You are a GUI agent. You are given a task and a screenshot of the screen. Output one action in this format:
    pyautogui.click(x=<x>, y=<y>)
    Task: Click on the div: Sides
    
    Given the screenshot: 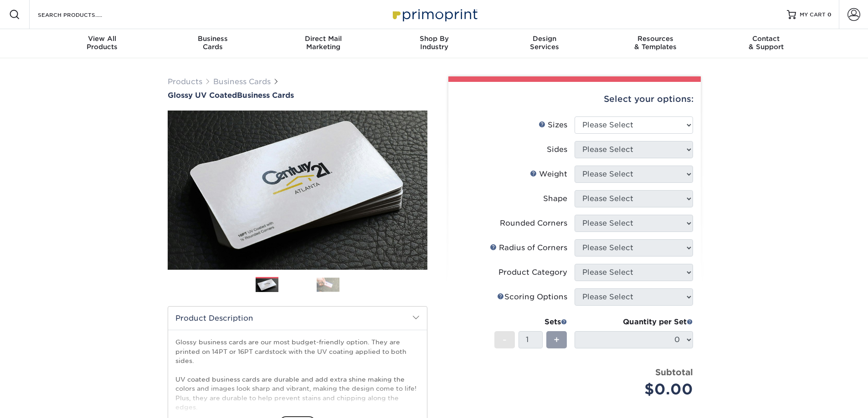 What is the action you would take?
    pyautogui.click(x=557, y=150)
    